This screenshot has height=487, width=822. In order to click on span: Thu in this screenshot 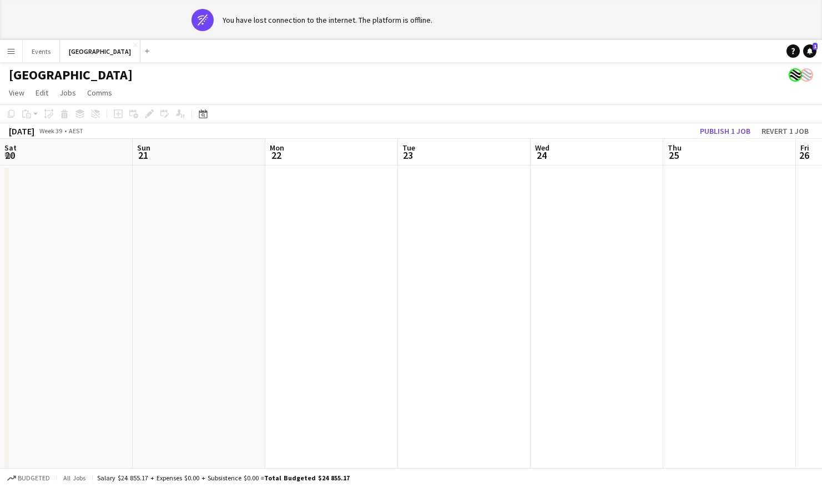, I will do `click(674, 148)`.